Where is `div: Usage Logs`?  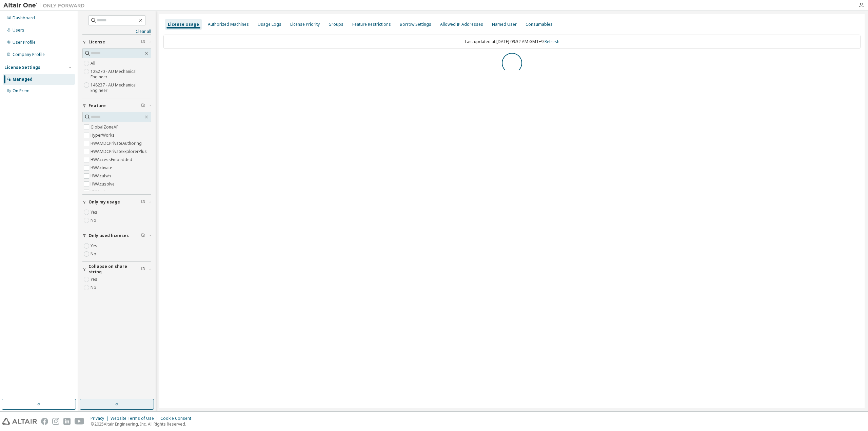
div: Usage Logs is located at coordinates (270, 25).